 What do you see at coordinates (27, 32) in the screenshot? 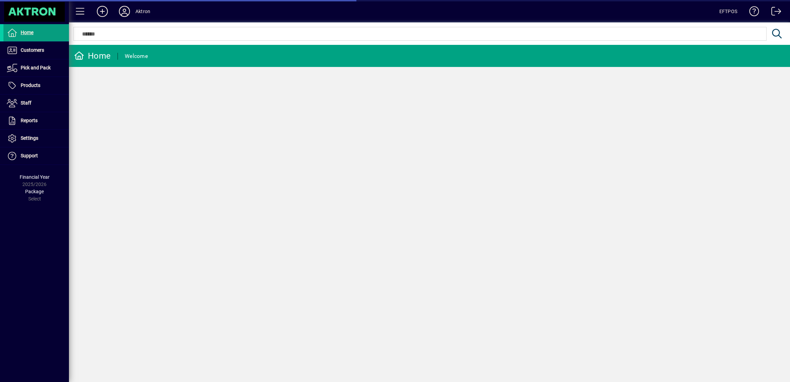
I see `span: Home` at bounding box center [27, 32].